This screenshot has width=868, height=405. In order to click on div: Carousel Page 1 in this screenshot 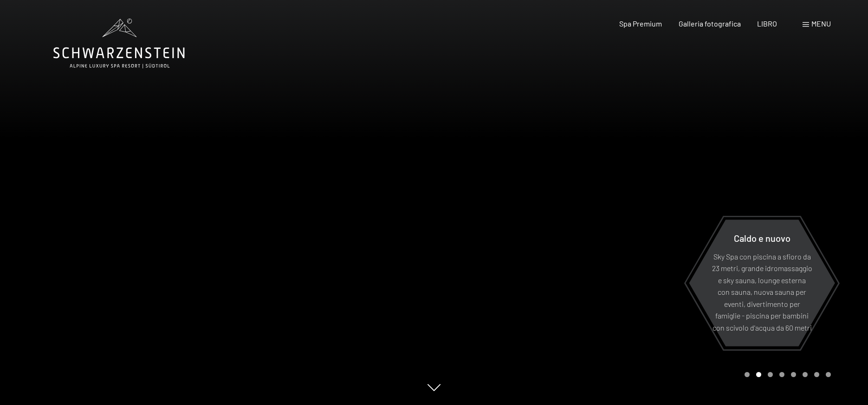, I will do `click(747, 374)`.